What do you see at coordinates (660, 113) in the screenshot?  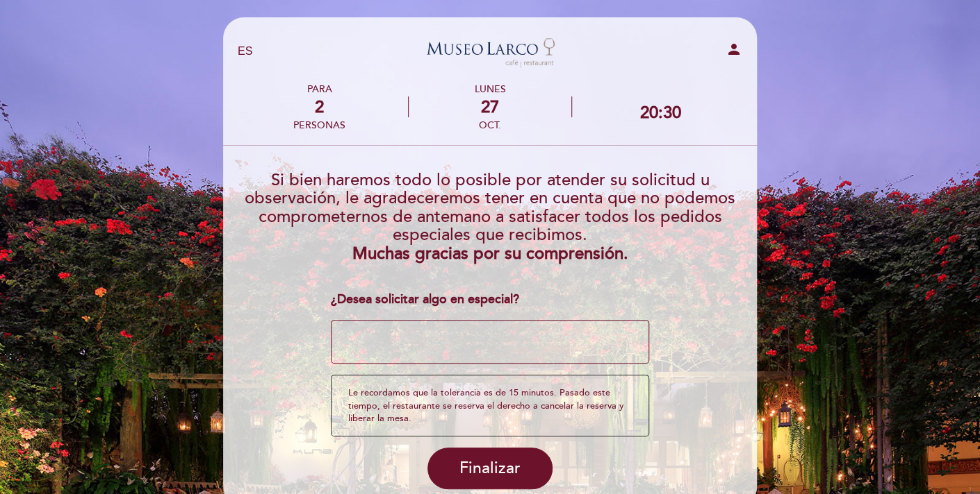 I see `div: 20:30` at bounding box center [660, 113].